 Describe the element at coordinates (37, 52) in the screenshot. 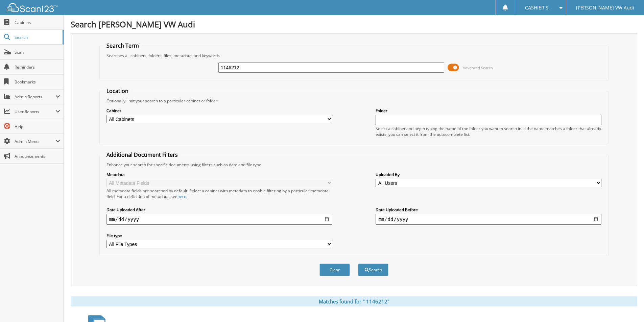

I see `span: Scan` at that location.